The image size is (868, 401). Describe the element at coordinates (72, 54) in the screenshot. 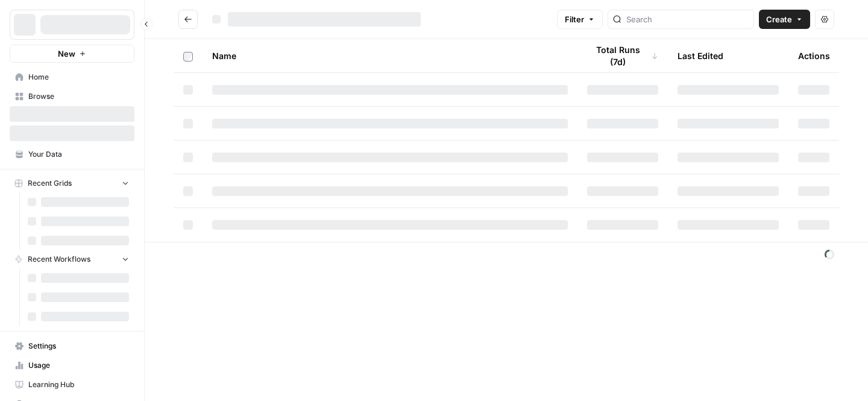

I see `button: New` at that location.